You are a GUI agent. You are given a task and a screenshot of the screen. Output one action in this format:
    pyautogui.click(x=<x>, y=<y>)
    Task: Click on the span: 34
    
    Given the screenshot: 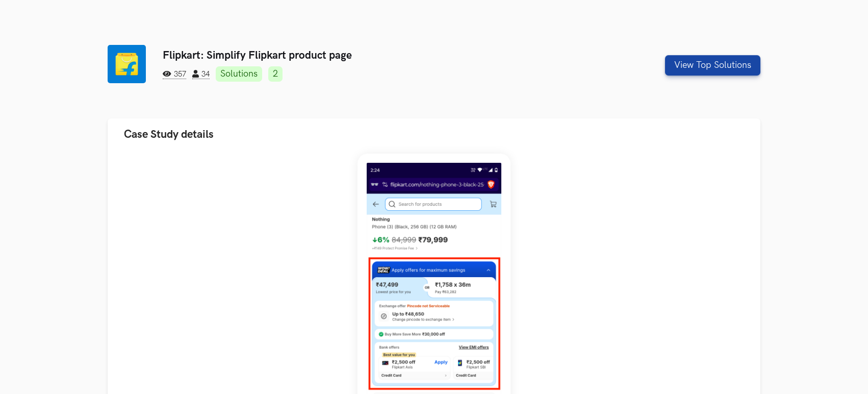 What is the action you would take?
    pyautogui.click(x=201, y=74)
    